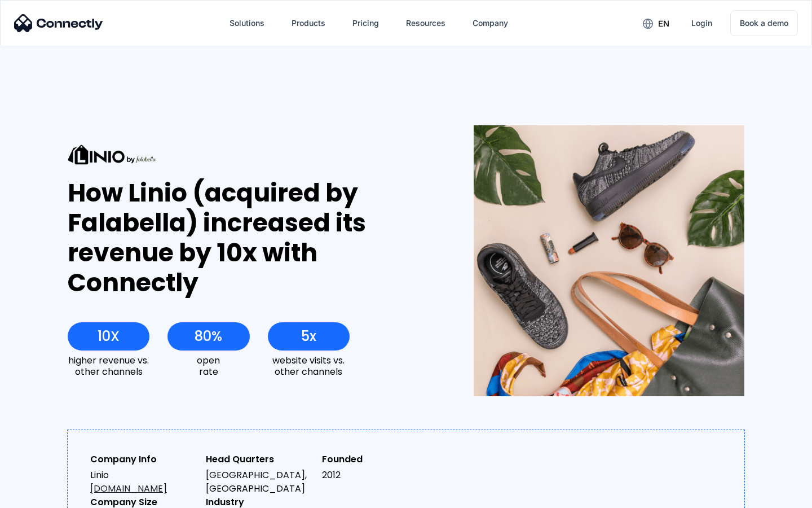 The height and width of the screenshot is (508, 812). What do you see at coordinates (45, 496) in the screenshot?
I see `ul: Language list` at bounding box center [45, 496].